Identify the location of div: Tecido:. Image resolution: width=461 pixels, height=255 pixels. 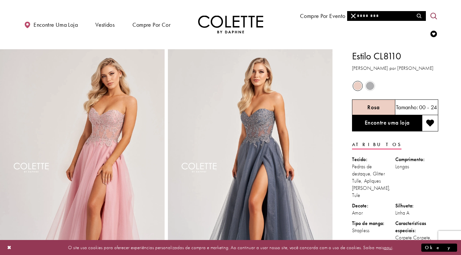
(374, 159).